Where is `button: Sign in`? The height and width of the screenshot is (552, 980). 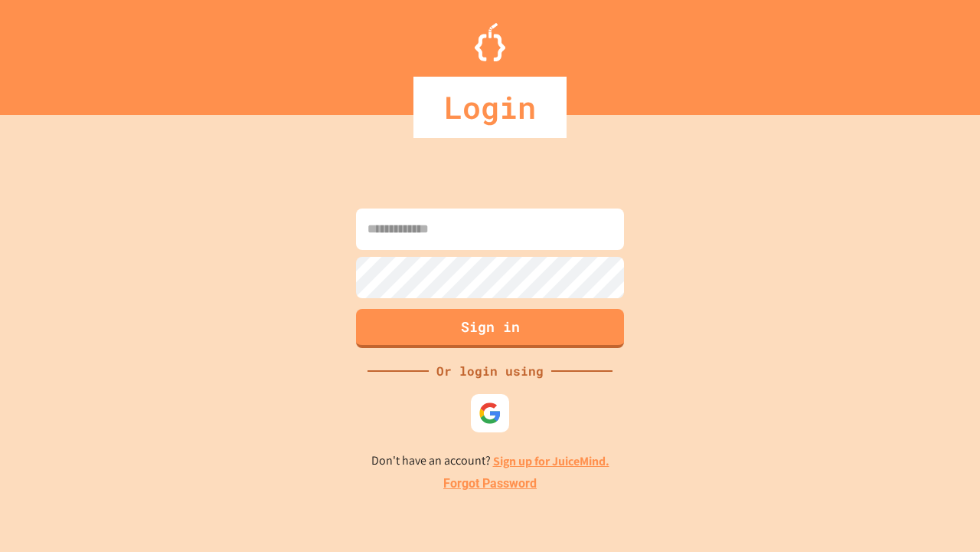
button: Sign in is located at coordinates (490, 328).